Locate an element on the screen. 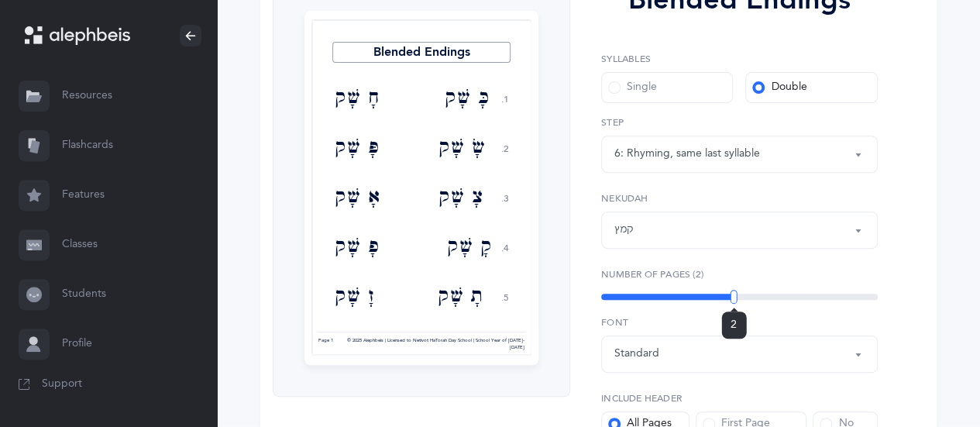 The width and height of the screenshot is (980, 427). div: Single is located at coordinates (632, 88).